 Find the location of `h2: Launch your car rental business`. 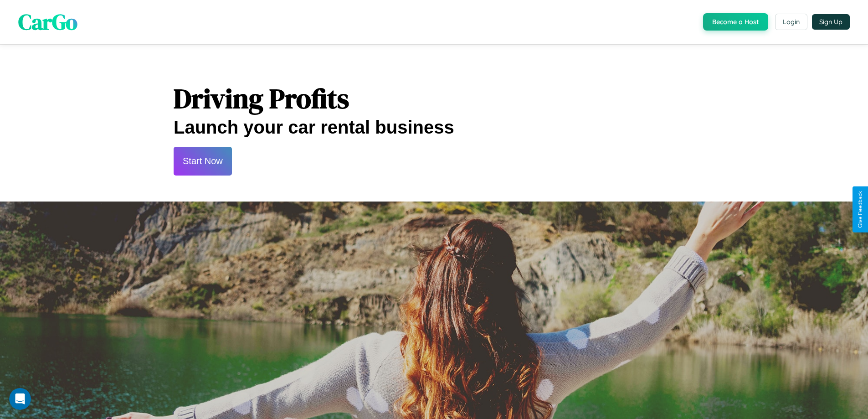

h2: Launch your car rental business is located at coordinates (433, 127).